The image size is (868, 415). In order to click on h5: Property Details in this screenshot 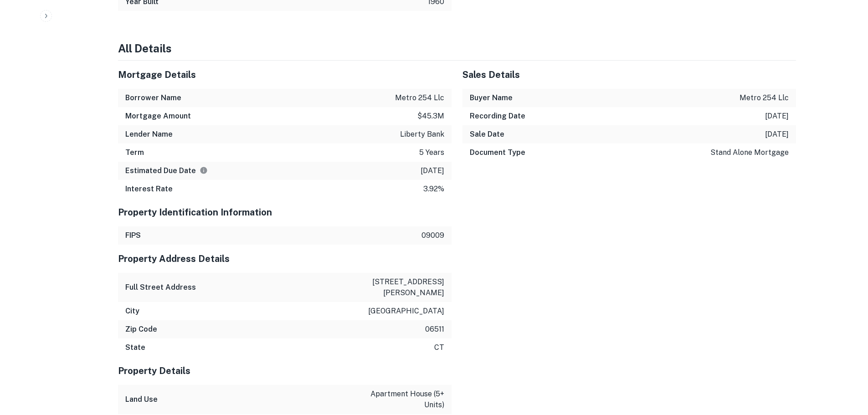, I will do `click(285, 371)`.